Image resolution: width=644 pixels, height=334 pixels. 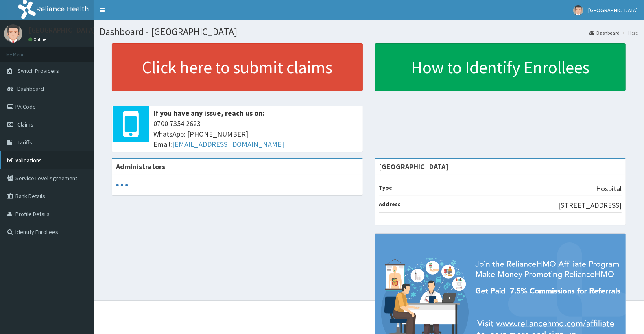 I want to click on b: Administrators, so click(x=141, y=167).